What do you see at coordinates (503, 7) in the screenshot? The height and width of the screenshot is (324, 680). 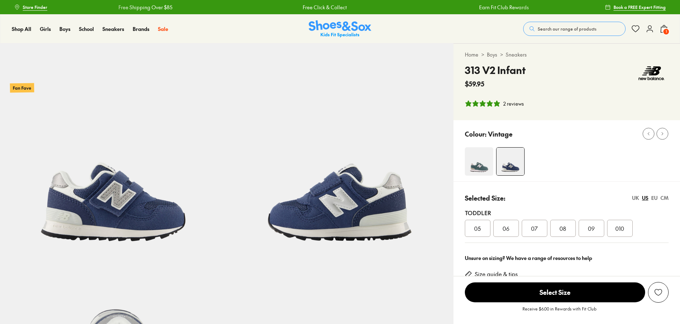 I see `a: Earn Fit Club Rewards` at bounding box center [503, 7].